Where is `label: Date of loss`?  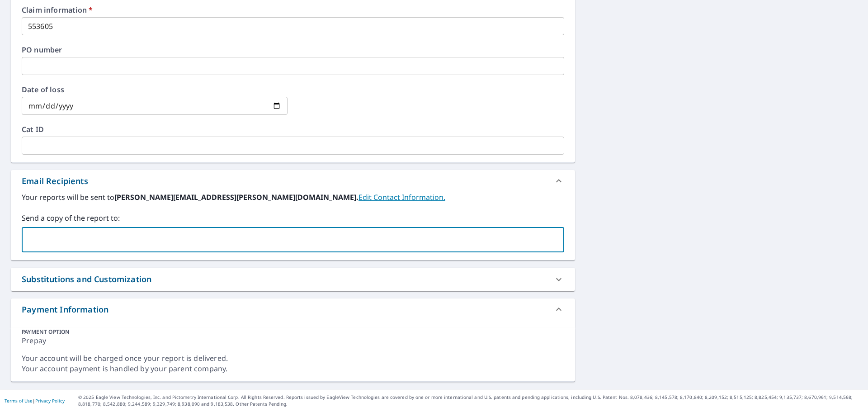
label: Date of loss is located at coordinates (154, 90).